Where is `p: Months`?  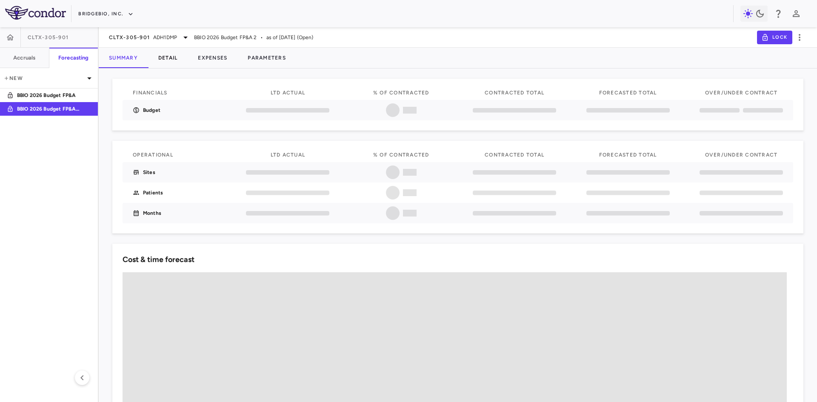 p: Months is located at coordinates (152, 213).